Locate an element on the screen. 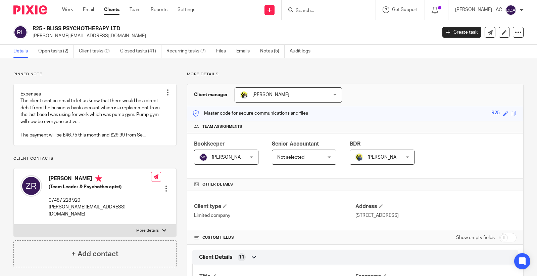 The width and height of the screenshot is (537, 276). span: Not selected is located at coordinates (291, 157).